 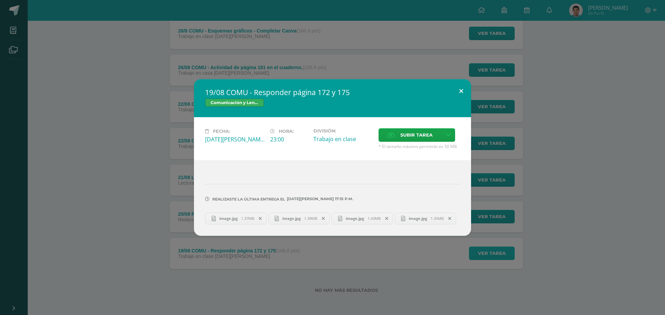 I want to click on span: * El tamaño máximo permitido es 50 MB, so click(x=419, y=146).